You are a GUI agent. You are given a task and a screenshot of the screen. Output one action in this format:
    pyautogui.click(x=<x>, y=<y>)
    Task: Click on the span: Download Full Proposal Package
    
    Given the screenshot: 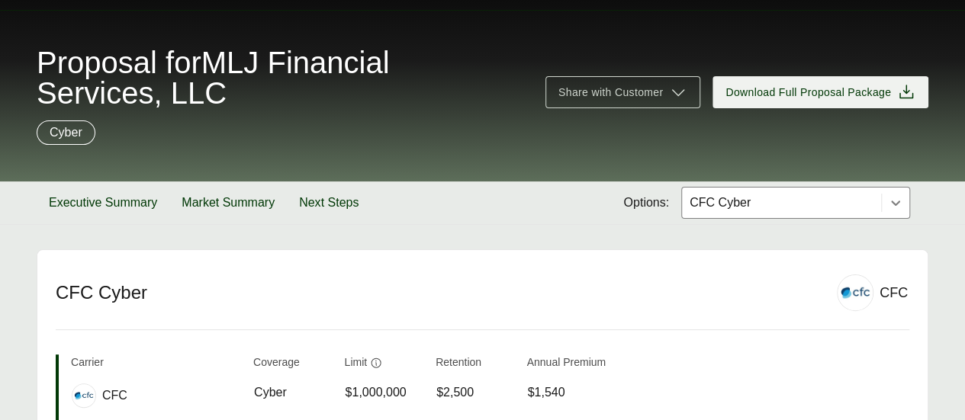 What is the action you would take?
    pyautogui.click(x=808, y=92)
    